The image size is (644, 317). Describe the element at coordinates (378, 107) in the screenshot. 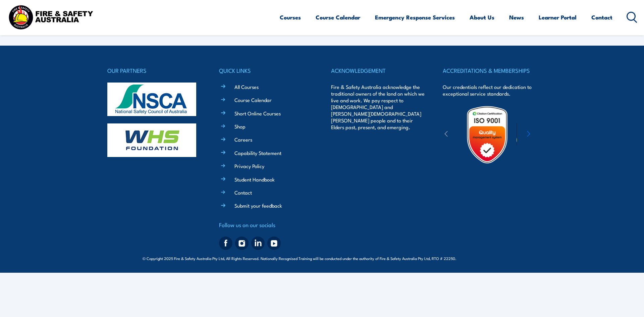

I see `p: Fire & Safety Australia acknowledge the traditional owners of the land on which we live and work....` at that location.